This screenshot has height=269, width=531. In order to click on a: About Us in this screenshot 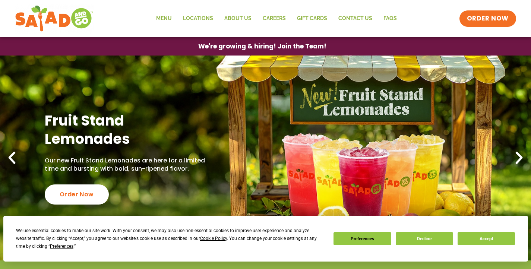, I will do `click(238, 19)`.